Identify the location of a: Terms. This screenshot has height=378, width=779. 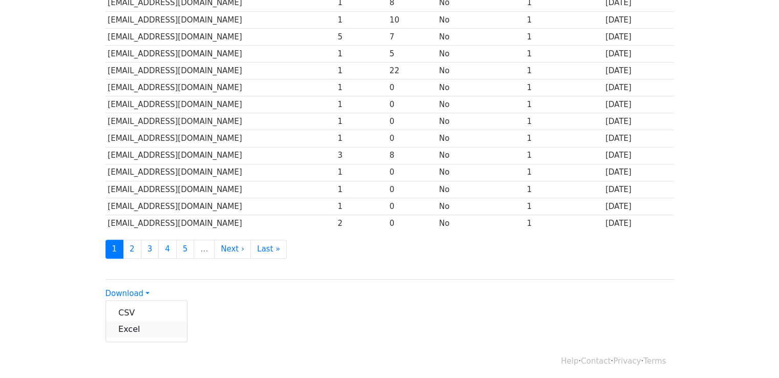
(655, 361).